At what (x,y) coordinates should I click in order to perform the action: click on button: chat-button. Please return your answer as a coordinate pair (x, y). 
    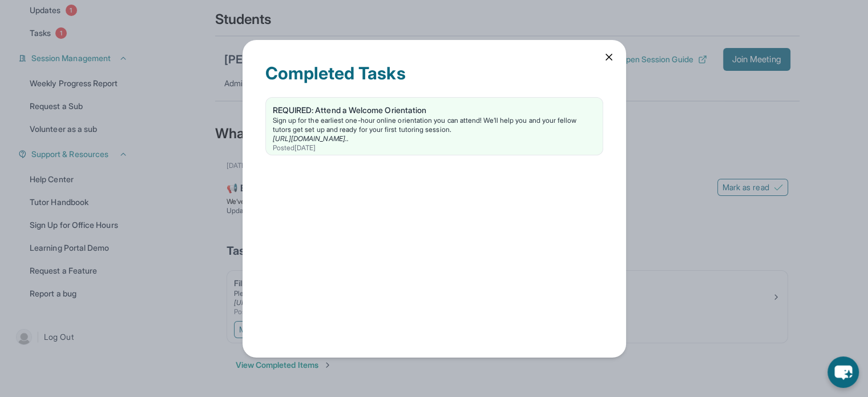
    Looking at the image, I should click on (843, 372).